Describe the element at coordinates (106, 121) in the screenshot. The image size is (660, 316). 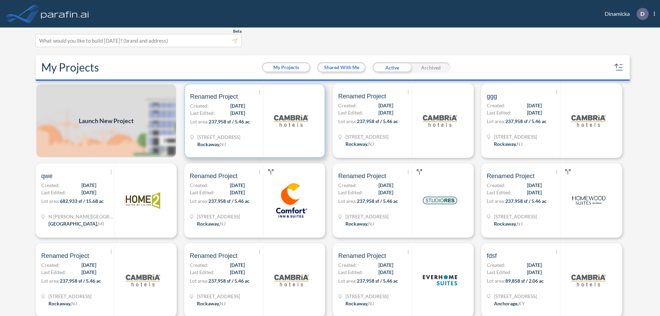
I see `a: Launch New Project` at that location.